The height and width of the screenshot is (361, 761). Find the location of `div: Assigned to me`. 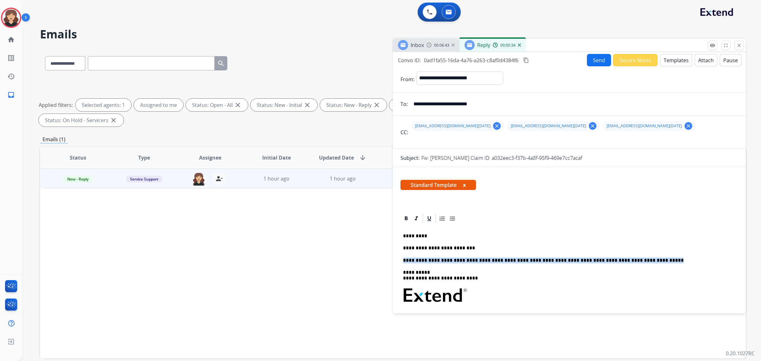

div: Assigned to me is located at coordinates (158, 105).